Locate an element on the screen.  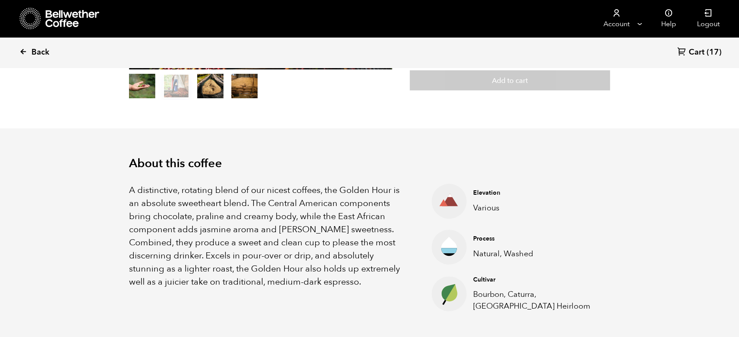
p: Natural, Washed is located at coordinates (535, 254).